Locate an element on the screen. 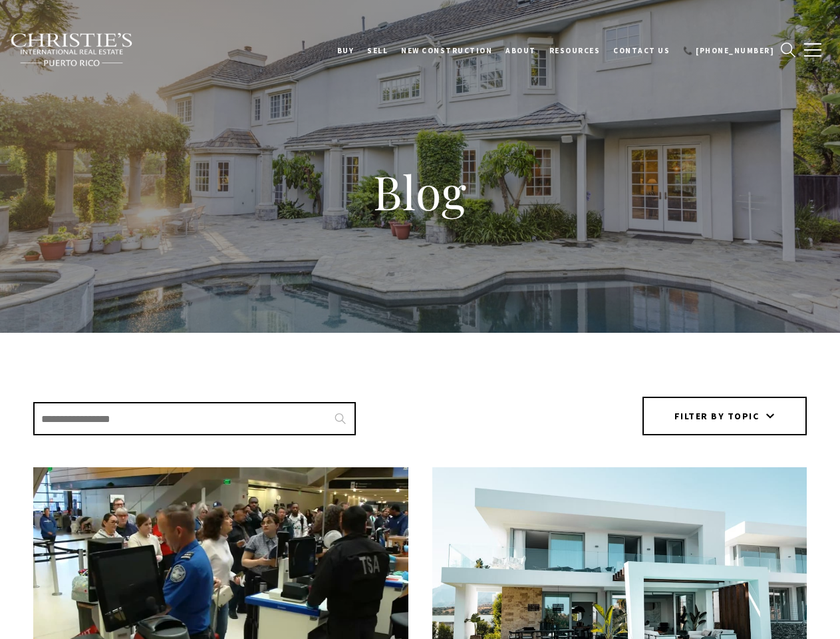 This screenshot has width=840, height=639. a: BUY is located at coordinates (346, 49).